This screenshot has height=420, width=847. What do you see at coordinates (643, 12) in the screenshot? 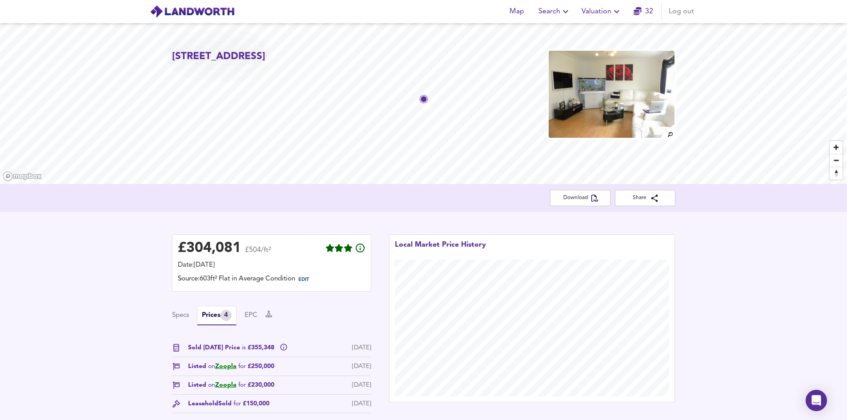
I see `a: 32` at bounding box center [643, 12].